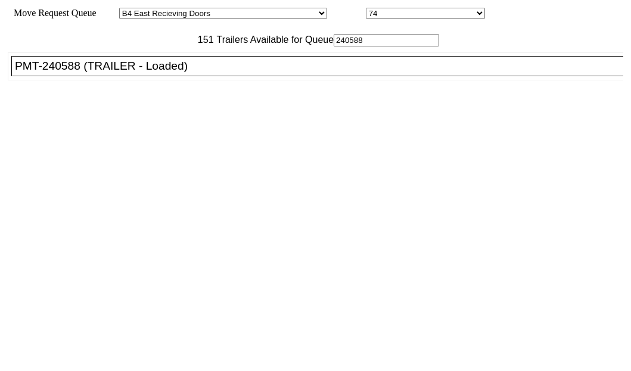  Describe the element at coordinates (386, 40) in the screenshot. I see `input: Filter Available Trailers` at that location.